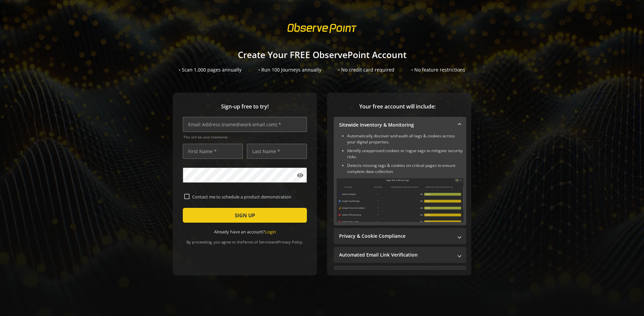 This screenshot has width=644, height=316. Describe the element at coordinates (245, 215) in the screenshot. I see `button: SIGN UP` at that location.